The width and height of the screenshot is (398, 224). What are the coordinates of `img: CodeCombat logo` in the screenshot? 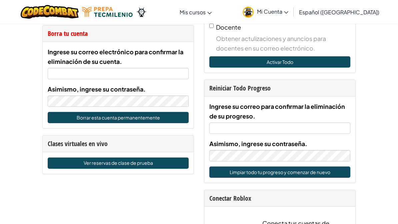 It's located at (50, 12).